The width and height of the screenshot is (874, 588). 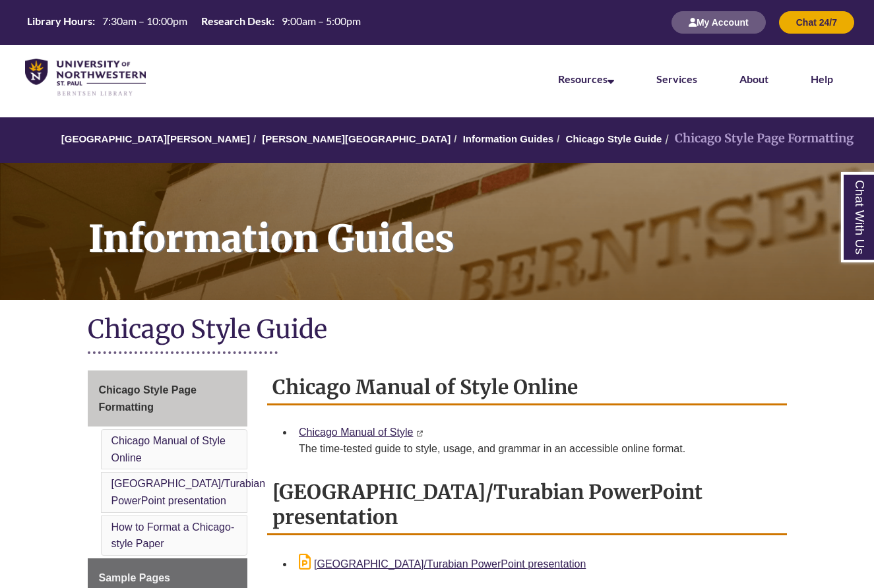 I want to click on a: About, so click(x=754, y=79).